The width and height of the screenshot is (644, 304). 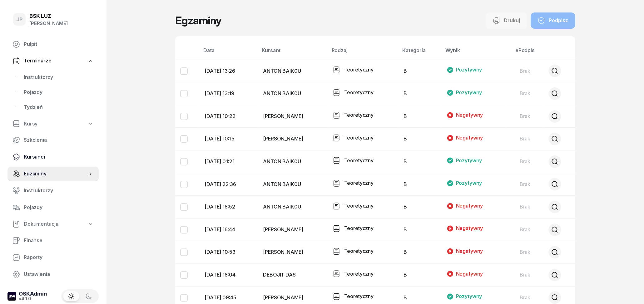 What do you see at coordinates (58, 258) in the screenshot?
I see `span: Raporty` at bounding box center [58, 258].